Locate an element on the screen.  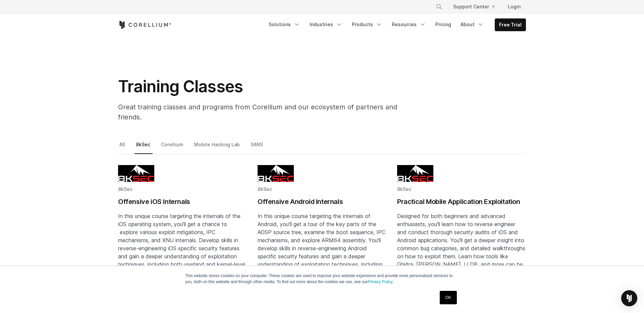
a: Support Center is located at coordinates (473, 7).